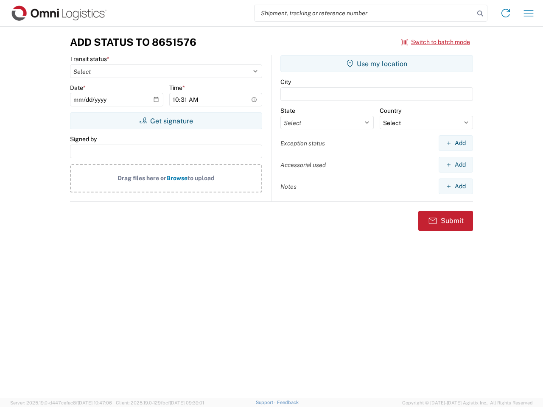  What do you see at coordinates (288, 402) in the screenshot?
I see `a: Feedback` at bounding box center [288, 402].